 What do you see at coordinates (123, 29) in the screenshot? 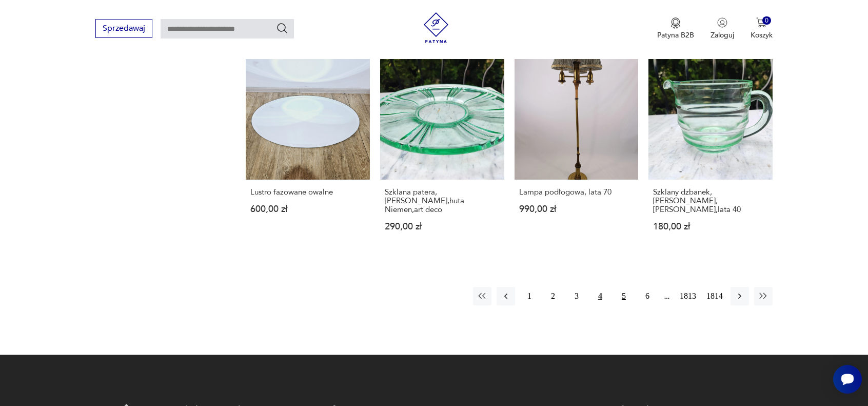
I see `button: Sprzedawaj` at bounding box center [123, 29].